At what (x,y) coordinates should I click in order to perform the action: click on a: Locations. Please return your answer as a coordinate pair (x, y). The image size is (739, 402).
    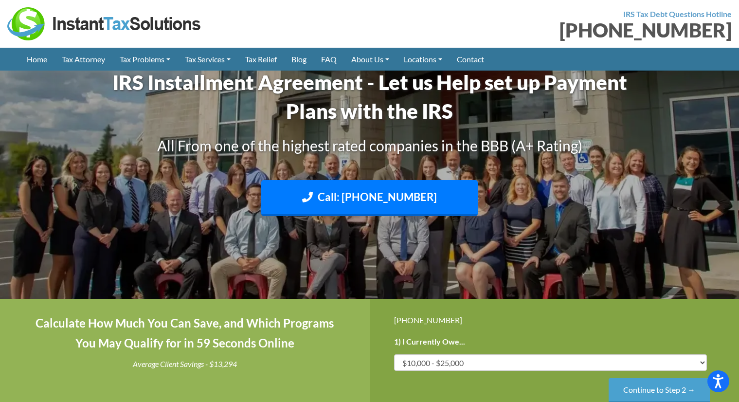
    Looking at the image, I should click on (423, 59).